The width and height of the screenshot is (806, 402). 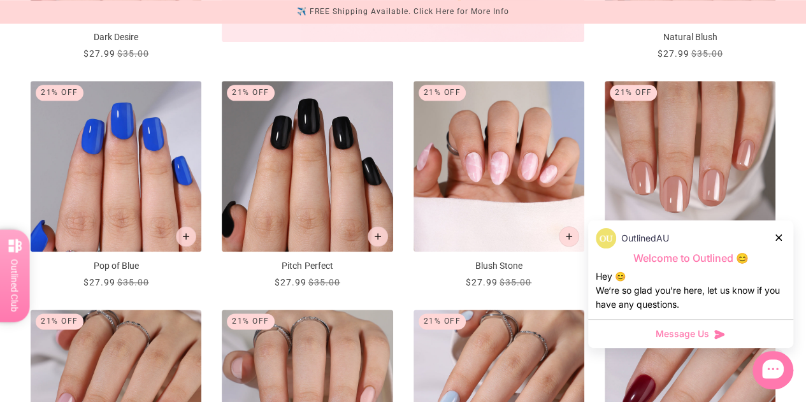 I want to click on p: OutlinedAU, so click(x=645, y=238).